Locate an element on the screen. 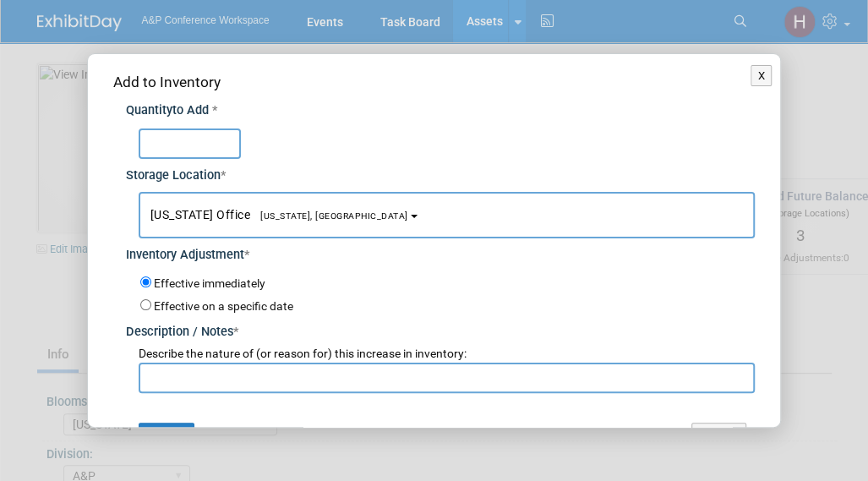  div: Description / Notes is located at coordinates (440, 328).